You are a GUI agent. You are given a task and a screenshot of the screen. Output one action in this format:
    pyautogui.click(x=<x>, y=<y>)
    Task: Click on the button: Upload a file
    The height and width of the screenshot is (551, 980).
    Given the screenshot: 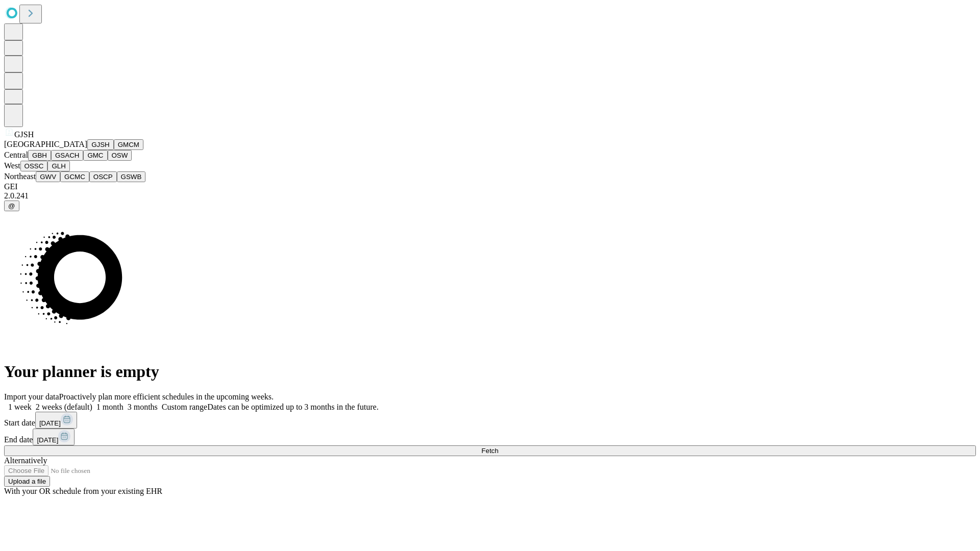 What is the action you would take?
    pyautogui.click(x=27, y=481)
    